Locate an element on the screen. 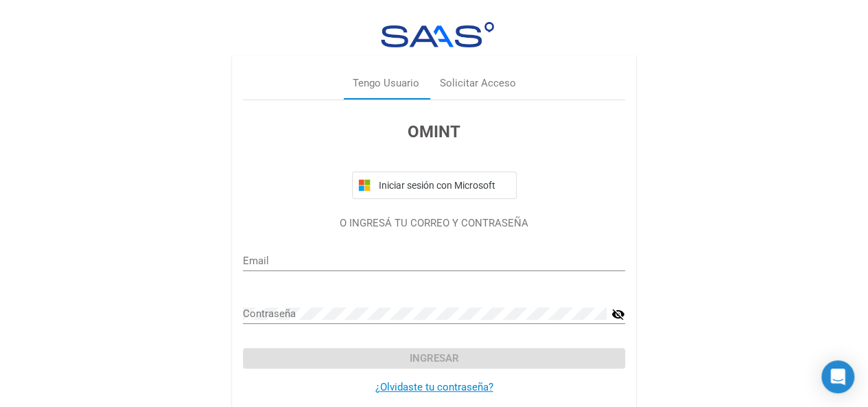  mat-icon: visibility_off is located at coordinates (618, 314).